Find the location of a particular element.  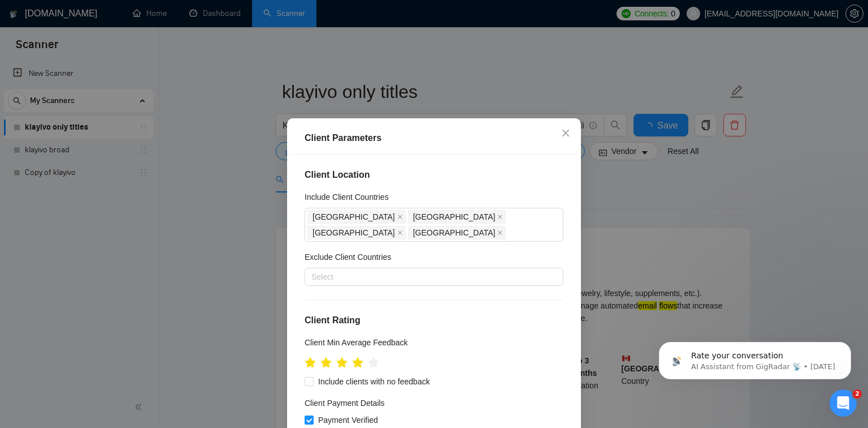

span: Include clients with no feedback is located at coordinates (374, 382).